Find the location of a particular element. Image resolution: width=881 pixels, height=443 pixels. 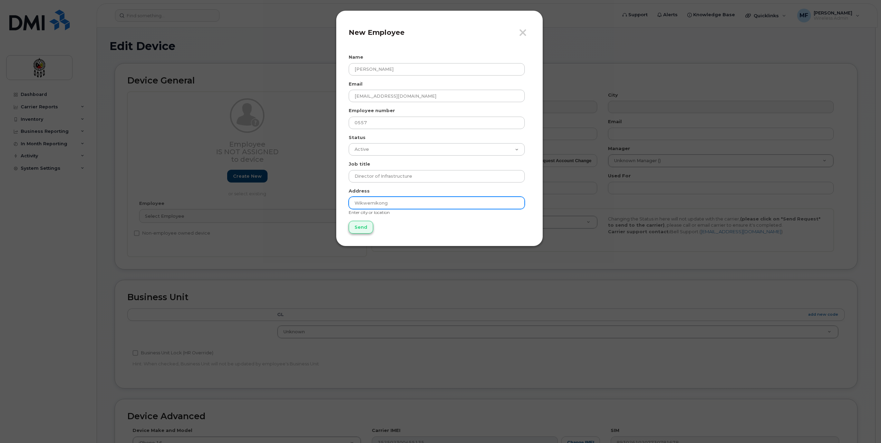

small: Enter city or location is located at coordinates (369, 212).